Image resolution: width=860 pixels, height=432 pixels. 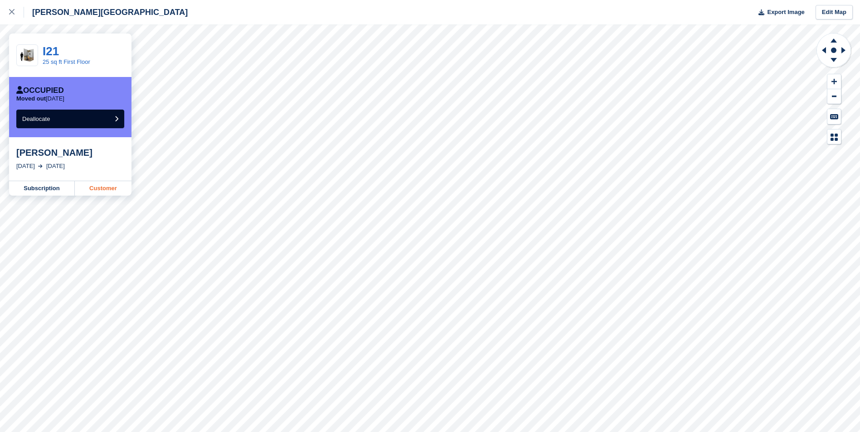 What do you see at coordinates (31, 98) in the screenshot?
I see `span: Moved out` at bounding box center [31, 98].